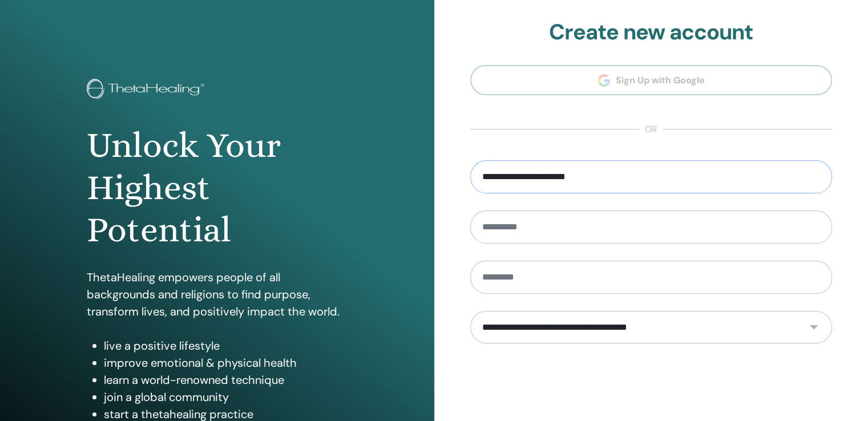  Describe the element at coordinates (217, 188) in the screenshot. I see `h1: Unlock Your Highest Potential` at that location.